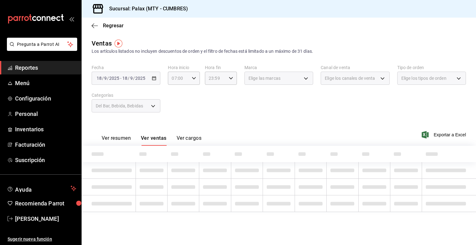  What do you see at coordinates (46, 98) in the screenshot?
I see `span: Configuración` at bounding box center [46, 98].